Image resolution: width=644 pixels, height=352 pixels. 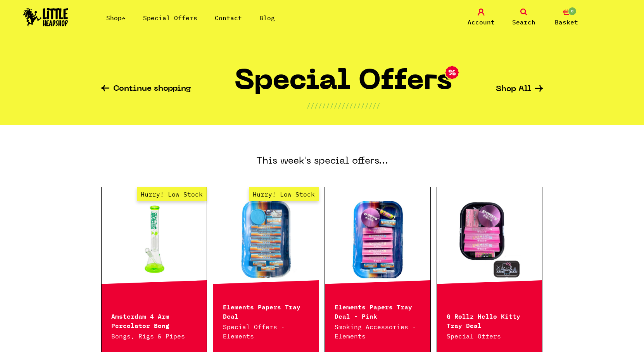 I want to click on p: Elements Papers Tray Deal - Pink, so click(x=378, y=311).